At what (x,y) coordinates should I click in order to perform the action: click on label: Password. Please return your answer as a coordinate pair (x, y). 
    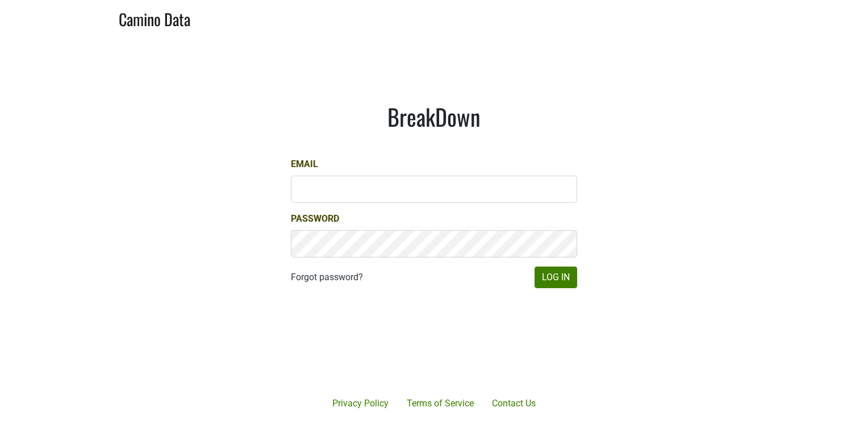
    Looking at the image, I should click on (315, 219).